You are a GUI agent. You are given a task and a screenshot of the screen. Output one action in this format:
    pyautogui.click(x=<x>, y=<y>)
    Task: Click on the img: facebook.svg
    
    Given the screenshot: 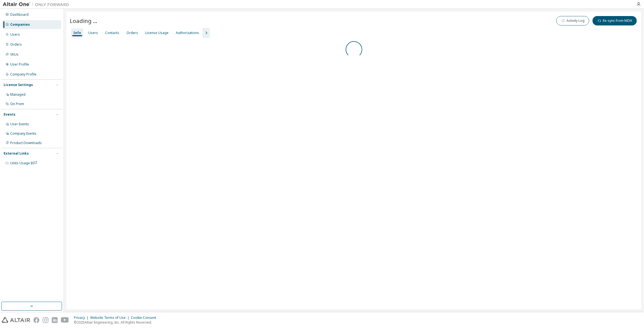 What is the action you would take?
    pyautogui.click(x=37, y=320)
    